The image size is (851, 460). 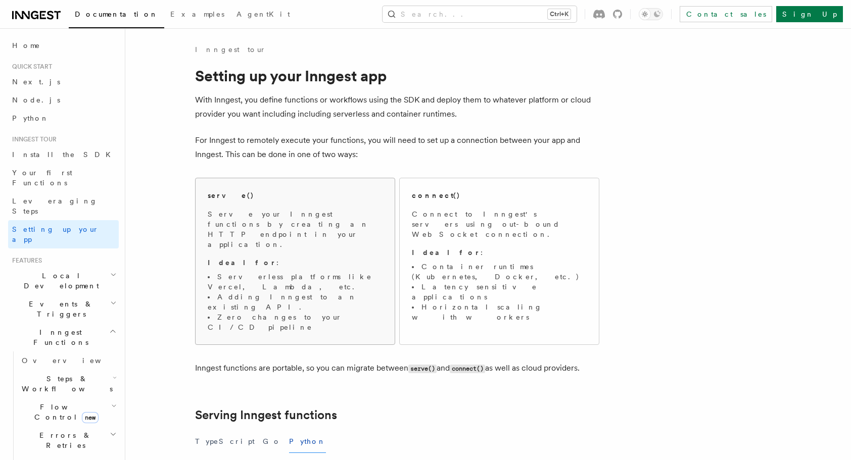 I want to click on span: new, so click(x=90, y=418).